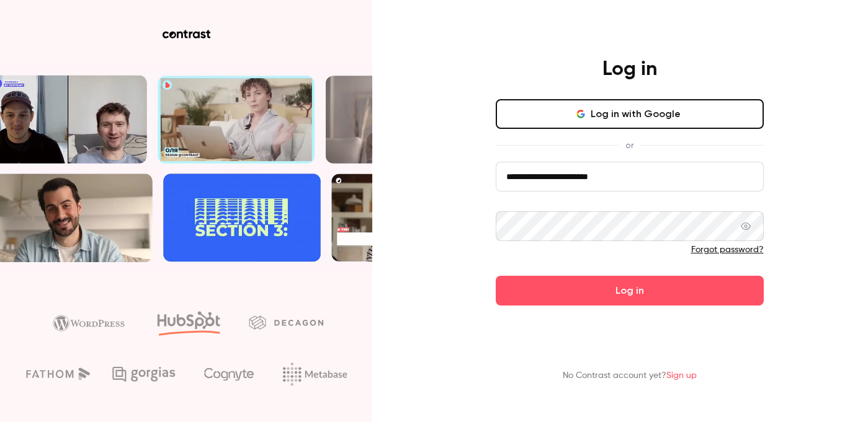 This screenshot has height=422, width=868. Describe the element at coordinates (727, 250) in the screenshot. I see `a: Forgot password?` at that location.